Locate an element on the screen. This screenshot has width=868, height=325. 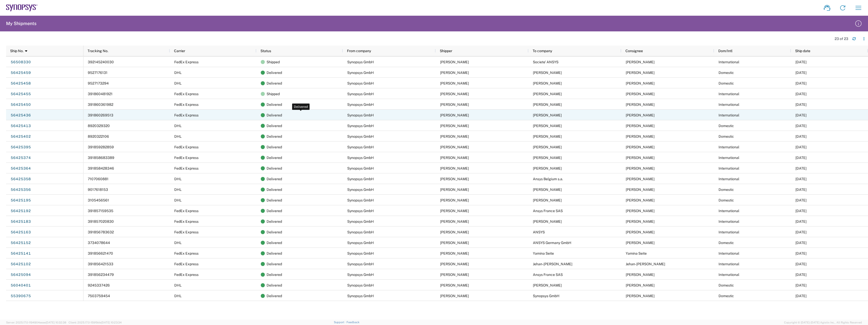
span: Consignee is located at coordinates (634, 51).